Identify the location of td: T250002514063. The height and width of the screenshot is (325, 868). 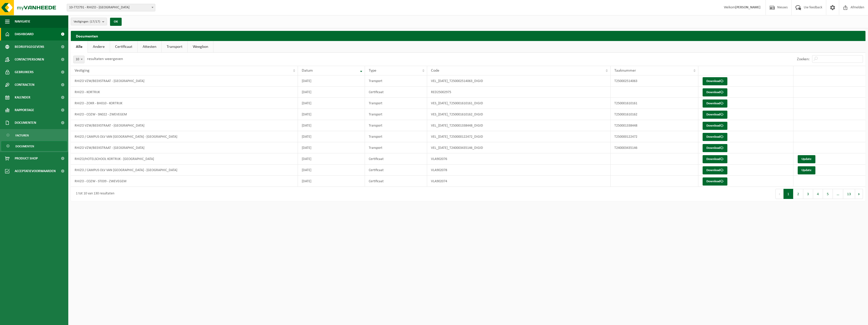
(654, 81).